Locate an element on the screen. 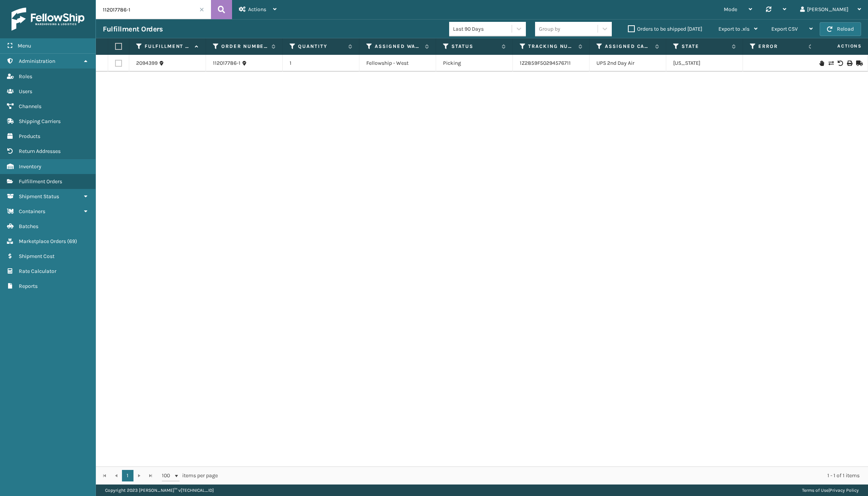 This screenshot has height=496, width=868. span: Administration is located at coordinates (36, 61).